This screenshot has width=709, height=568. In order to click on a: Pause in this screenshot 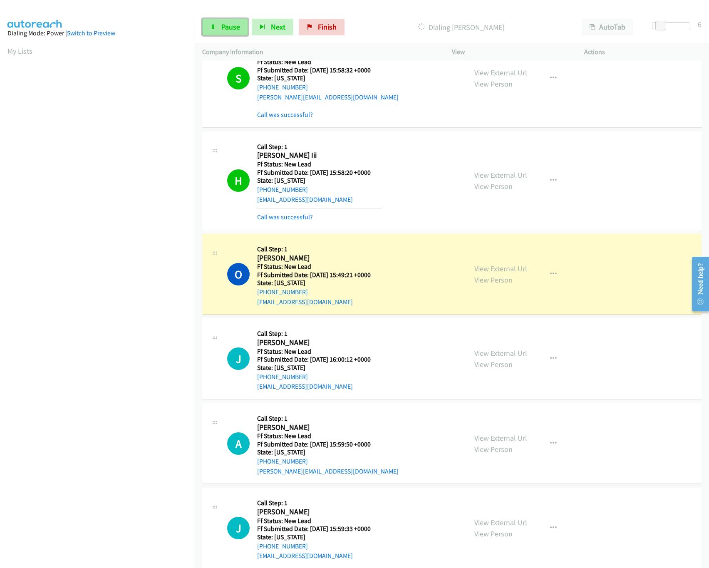, I will do `click(225, 27)`.